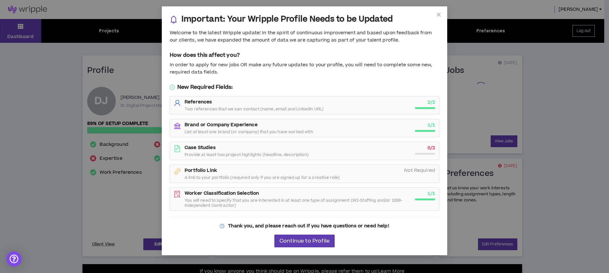 Image resolution: width=609 pixels, height=273 pixels. Describe the element at coordinates (439, 15) in the screenshot. I see `button: Close` at that location.